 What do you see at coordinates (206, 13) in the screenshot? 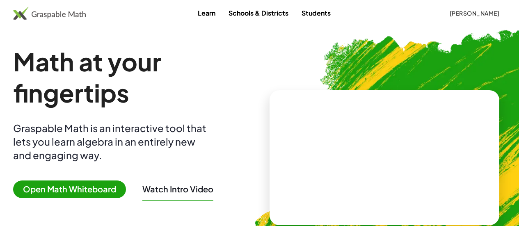
I see `a: Learn` at bounding box center [206, 13].